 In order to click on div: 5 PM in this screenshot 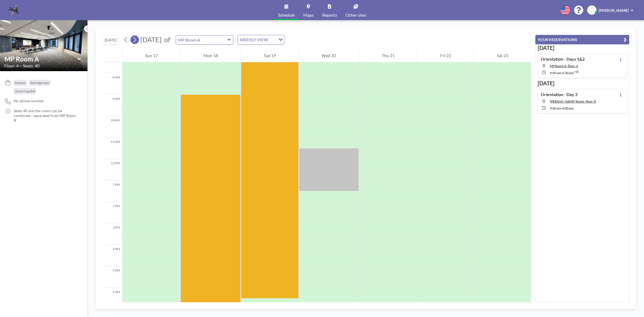, I will do `click(112, 277)`.